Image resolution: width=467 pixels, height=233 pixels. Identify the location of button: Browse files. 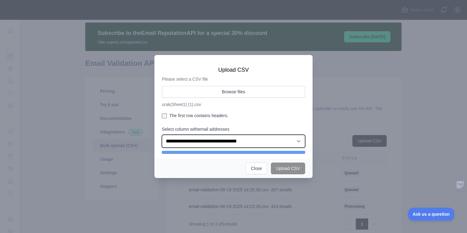
(233, 92).